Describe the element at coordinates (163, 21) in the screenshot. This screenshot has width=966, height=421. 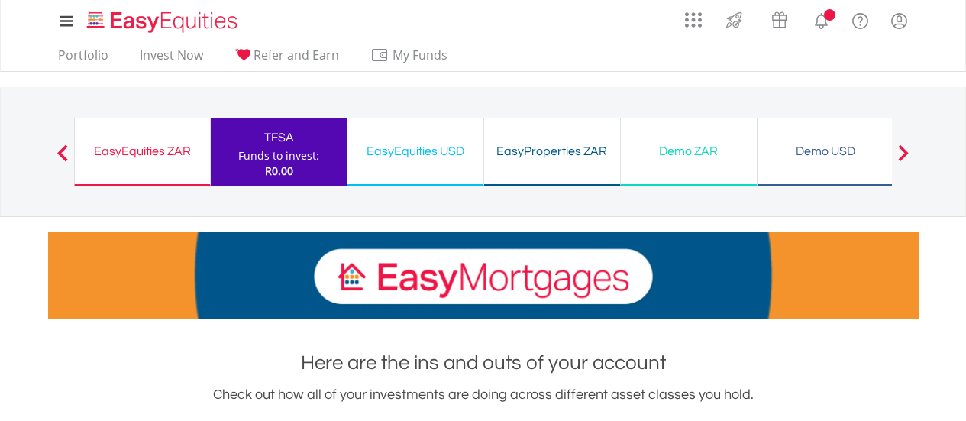
I see `img: EasyEquities_Logo.png` at that location.